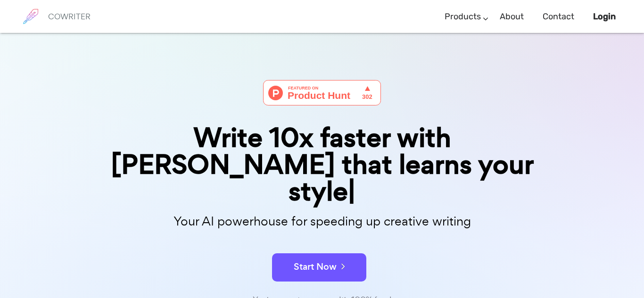 The image size is (644, 298). I want to click on img: Cowriter - Your AI buddy for speeding up creative writing | Product Hunt, so click(322, 93).